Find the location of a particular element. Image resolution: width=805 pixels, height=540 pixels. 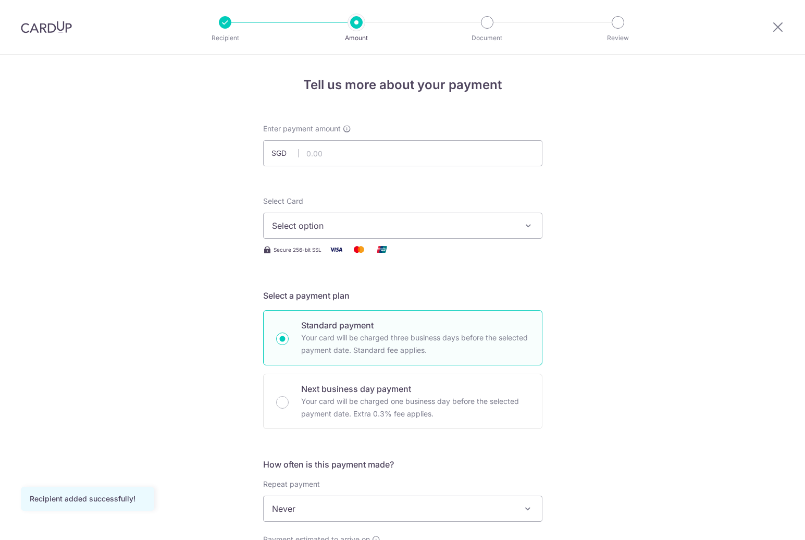

input: 0.00 is located at coordinates (403, 153).